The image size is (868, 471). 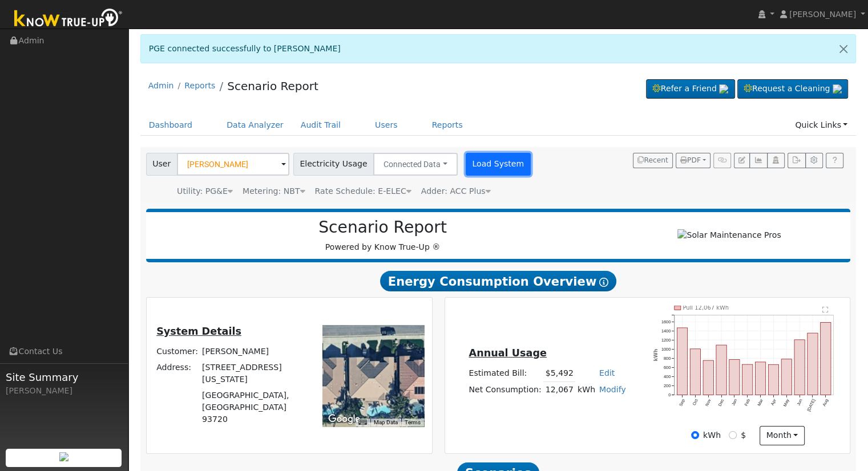 I want to click on td: Customer:, so click(x=177, y=351).